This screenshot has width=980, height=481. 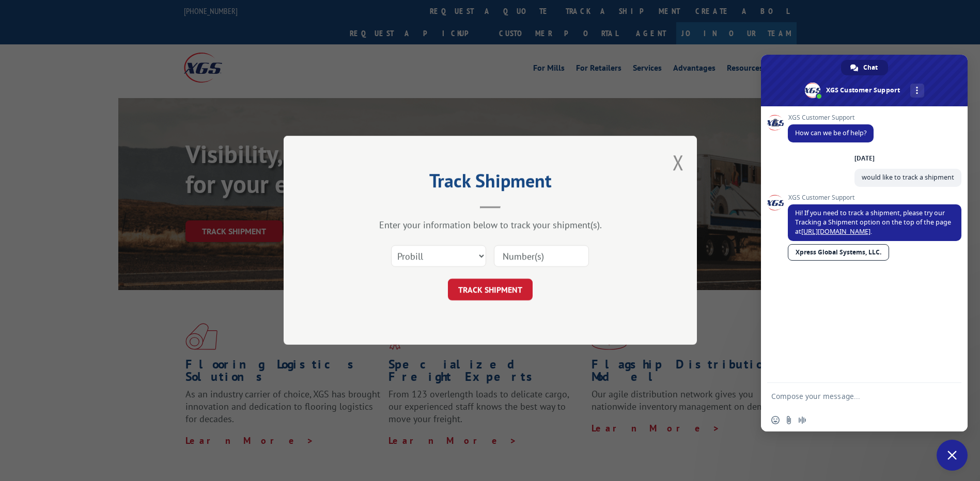 I want to click on button: Close modal, so click(x=678, y=162).